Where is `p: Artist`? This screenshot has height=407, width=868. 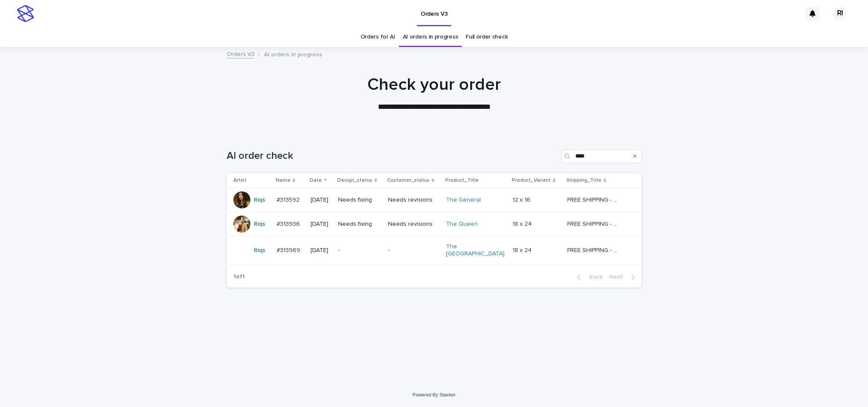
p: Artist is located at coordinates (240, 180).